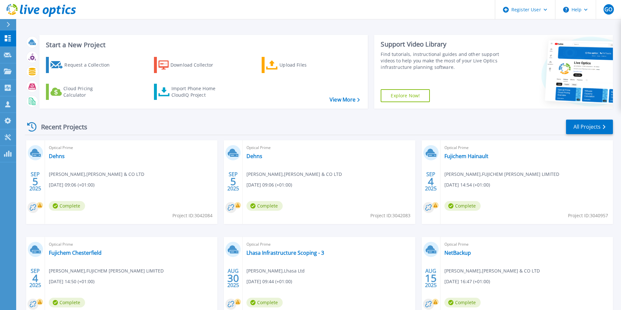  What do you see at coordinates (588, 216) in the screenshot?
I see `span: Project ID: 3040957` at bounding box center [588, 216].